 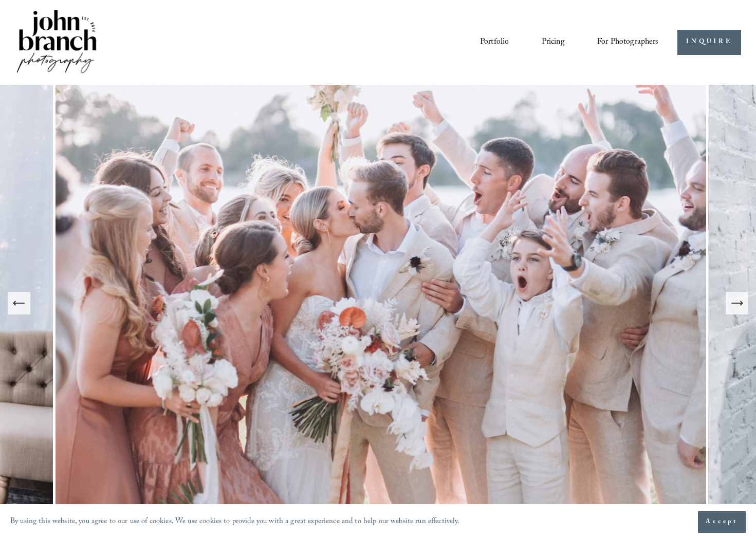 What do you see at coordinates (56, 42) in the screenshot?
I see `img: John Branch IV Photography` at bounding box center [56, 42].